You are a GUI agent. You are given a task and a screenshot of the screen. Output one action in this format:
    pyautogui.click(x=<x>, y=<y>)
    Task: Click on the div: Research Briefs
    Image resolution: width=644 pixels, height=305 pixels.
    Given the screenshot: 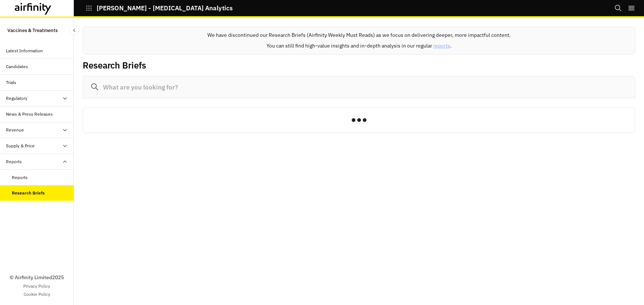 What is the action you would take?
    pyautogui.click(x=28, y=193)
    